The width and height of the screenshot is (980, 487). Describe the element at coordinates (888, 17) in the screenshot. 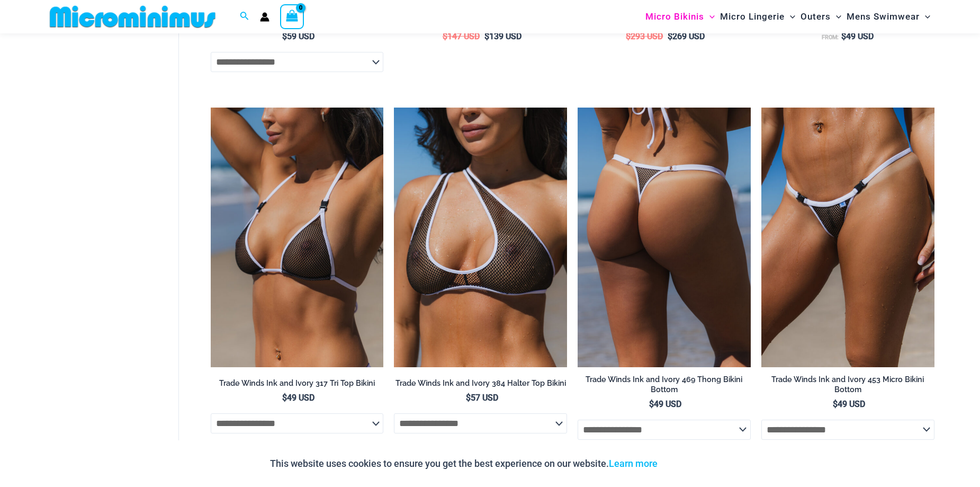

I see `a: Mens SwimwearMenu ToggleMenu Toggle` at that location.